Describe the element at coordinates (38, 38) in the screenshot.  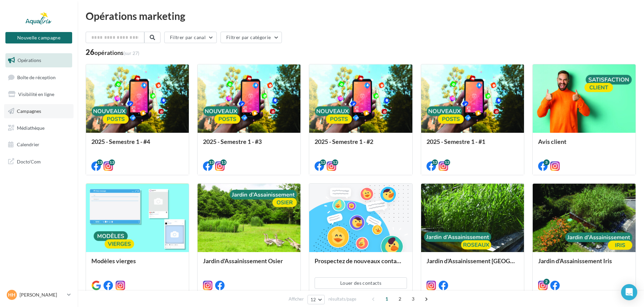
I see `button: Nouvelle campagne` at that location.